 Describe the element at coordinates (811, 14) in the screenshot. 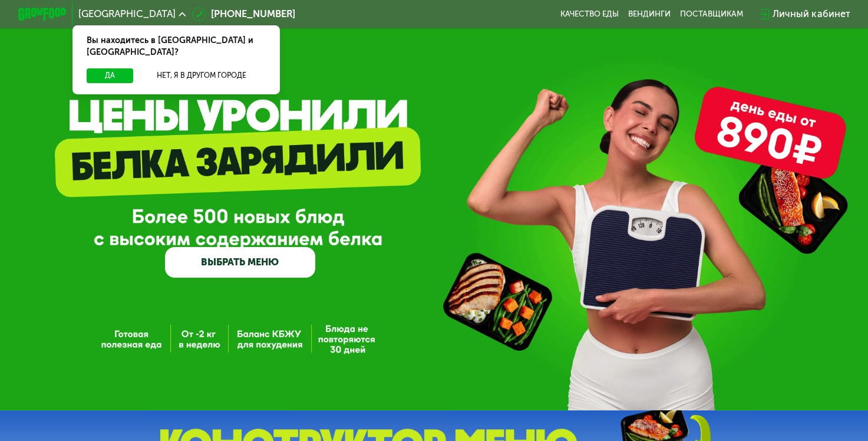

I see `div: Личный кабинет` at that location.